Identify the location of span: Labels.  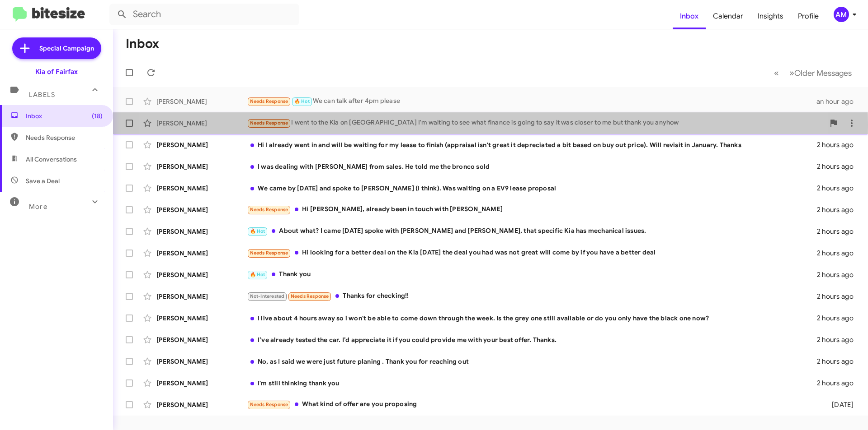
(42, 95).